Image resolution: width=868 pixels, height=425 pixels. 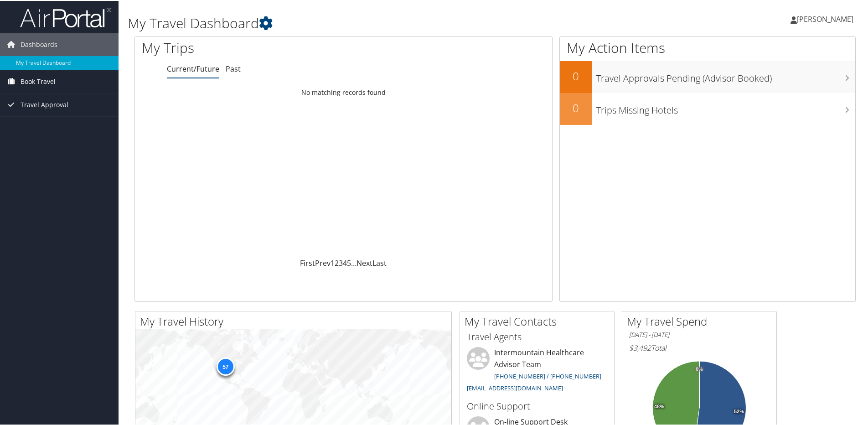 I want to click on tspan: 48%, so click(x=659, y=405).